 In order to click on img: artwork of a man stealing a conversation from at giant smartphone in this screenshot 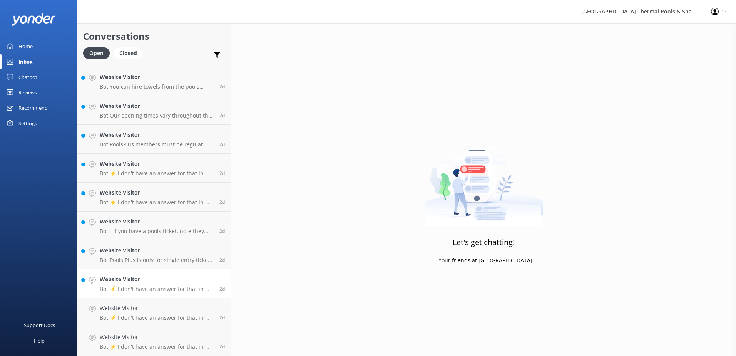, I will do `click(483, 178)`.